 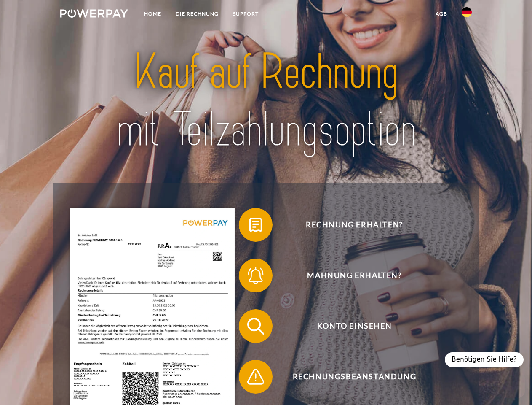 I want to click on img: de, so click(x=467, y=12).